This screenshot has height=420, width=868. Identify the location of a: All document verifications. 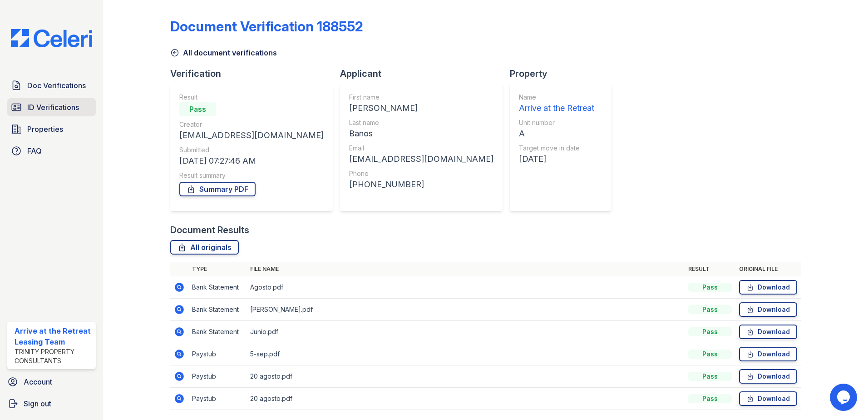
(223, 52).